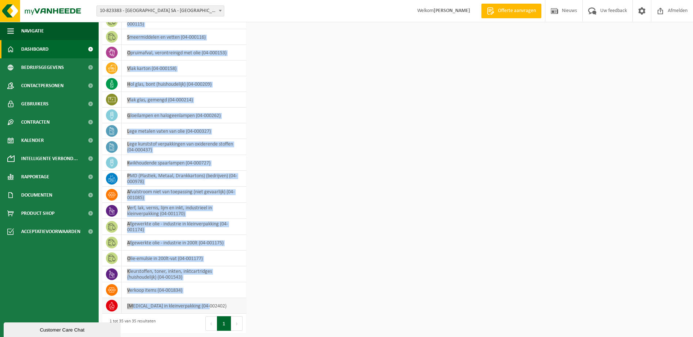 This screenshot has width=693, height=337. What do you see at coordinates (184, 163) in the screenshot?
I see `td: kwikhoudende spaarlampen (04-000727)` at bounding box center [184, 163].